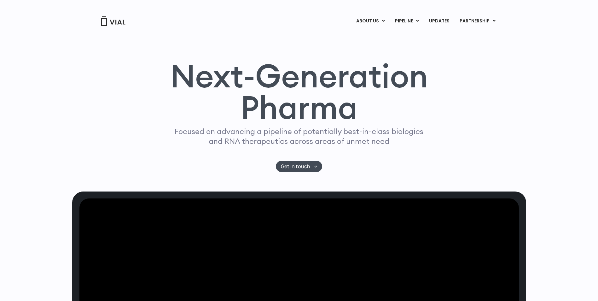 The height and width of the screenshot is (301, 598). Describe the element at coordinates (478, 21) in the screenshot. I see `a: PARTNERSHIPMenu Toggle` at that location.